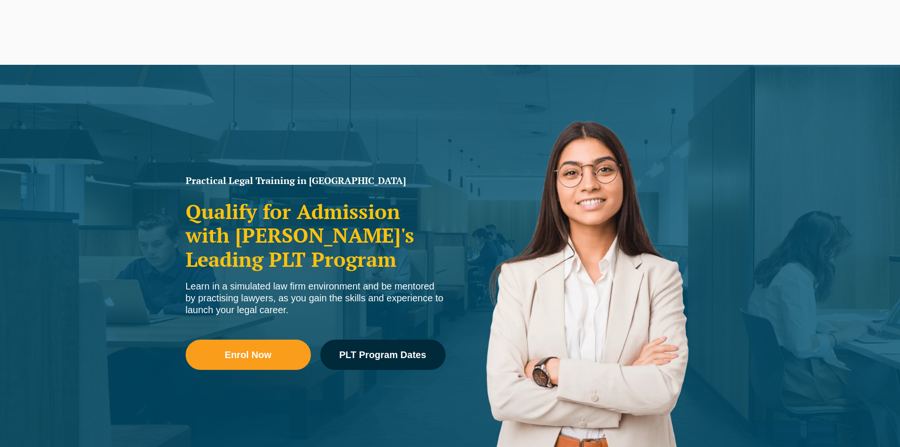 Image resolution: width=900 pixels, height=447 pixels. What do you see at coordinates (383, 354) in the screenshot?
I see `a: PLT Program Dates` at bounding box center [383, 354].